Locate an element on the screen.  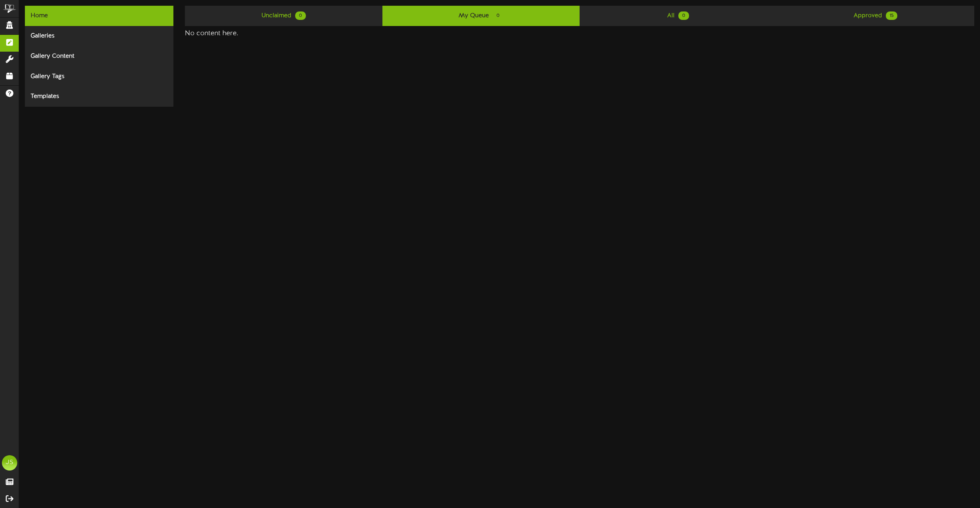
span: 15 is located at coordinates (891, 16).